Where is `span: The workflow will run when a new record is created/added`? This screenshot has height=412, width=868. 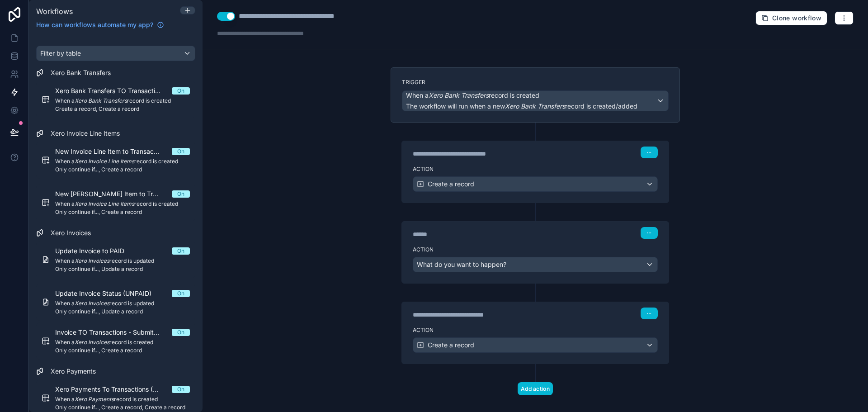
span: The workflow will run when a new record is created/added is located at coordinates (522, 106).